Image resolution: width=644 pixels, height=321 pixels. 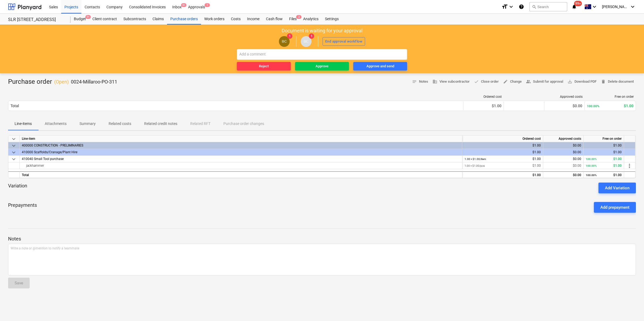 What do you see at coordinates (322, 66) in the screenshot?
I see `div: Approve` at bounding box center [322, 66].